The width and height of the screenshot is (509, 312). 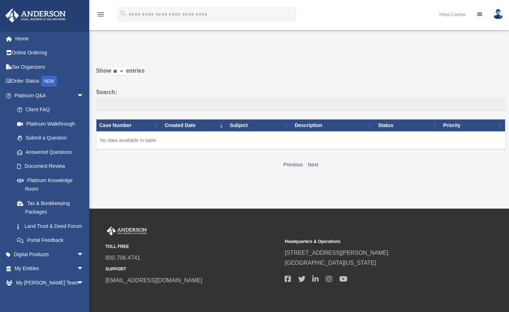 I want to click on a: Digital Productsarrow_drop_down, so click(x=50, y=254).